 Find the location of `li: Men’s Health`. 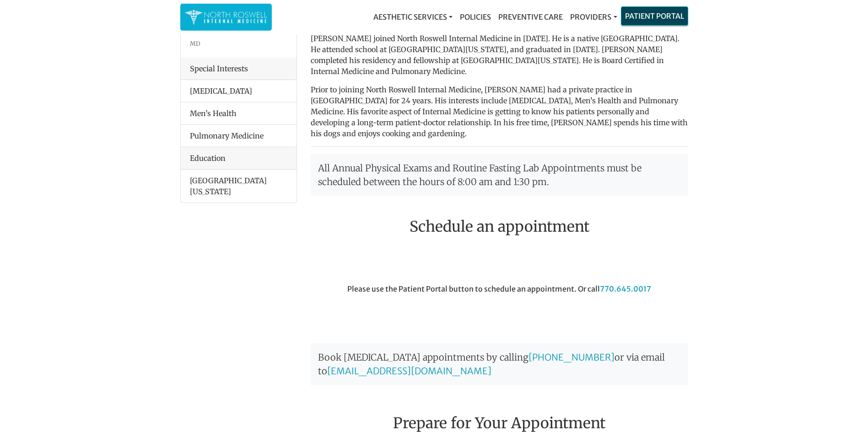

li: Men’s Health is located at coordinates (238, 114).